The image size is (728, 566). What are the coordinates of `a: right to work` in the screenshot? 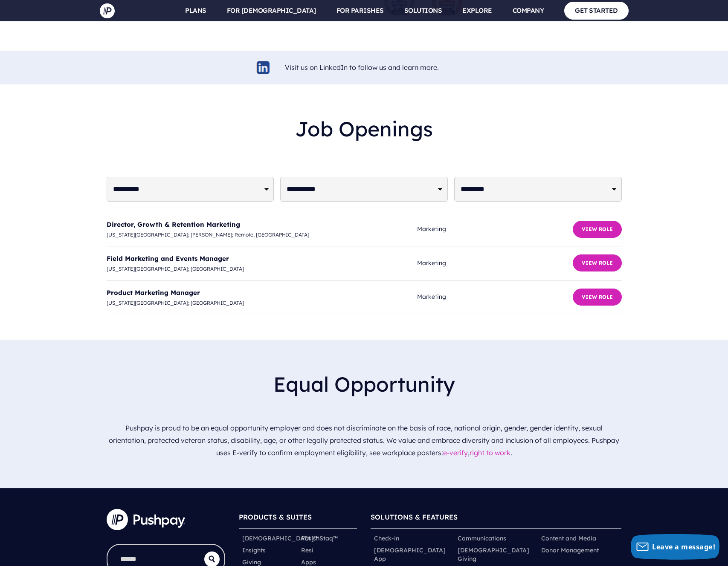 It's located at (490, 453).